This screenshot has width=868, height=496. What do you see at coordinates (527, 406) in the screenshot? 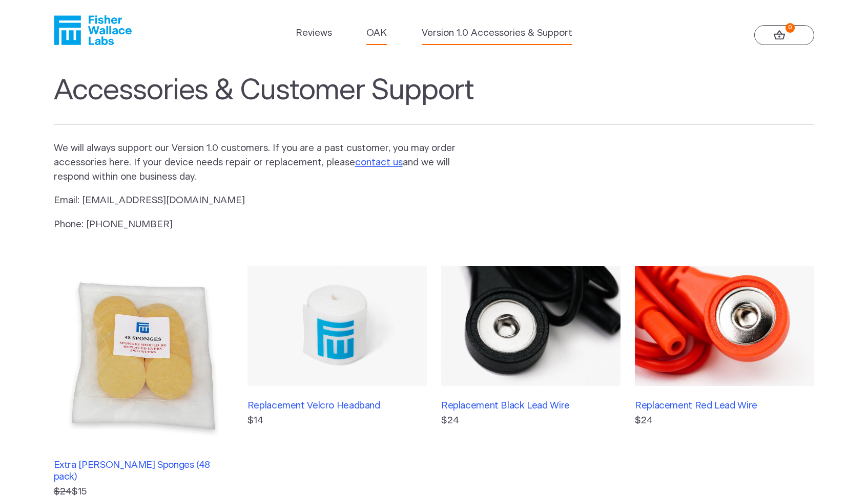
I see `h3: Replacement Black Lead Wire` at bounding box center [527, 406].